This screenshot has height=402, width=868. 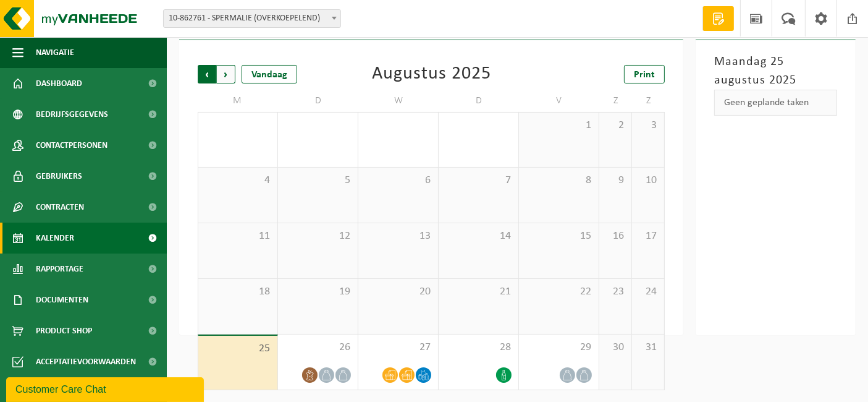 I want to click on span: 26, so click(x=317, y=347).